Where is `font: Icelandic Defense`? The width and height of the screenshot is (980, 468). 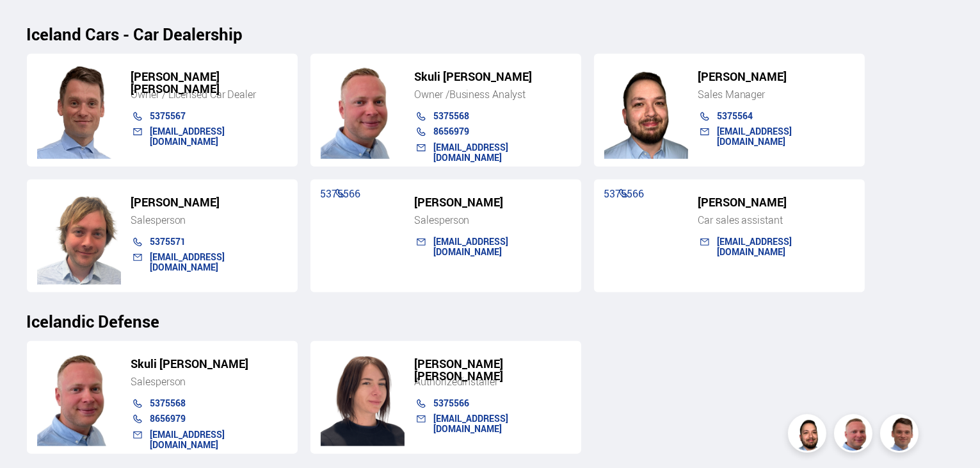 font: Icelandic Defense is located at coordinates (94, 320).